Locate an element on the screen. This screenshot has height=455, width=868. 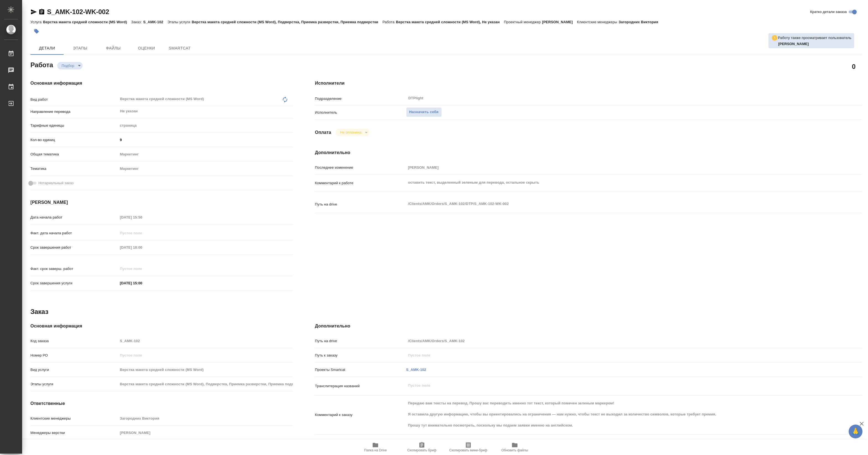
p: Срок завершения услуги is located at coordinates (74, 283).